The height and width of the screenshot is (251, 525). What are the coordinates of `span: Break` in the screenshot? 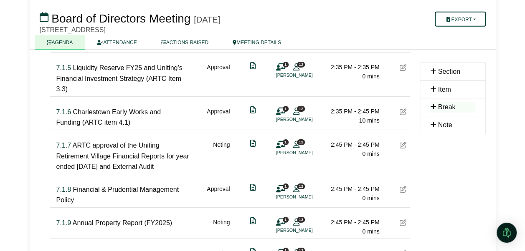 It's located at (447, 107).